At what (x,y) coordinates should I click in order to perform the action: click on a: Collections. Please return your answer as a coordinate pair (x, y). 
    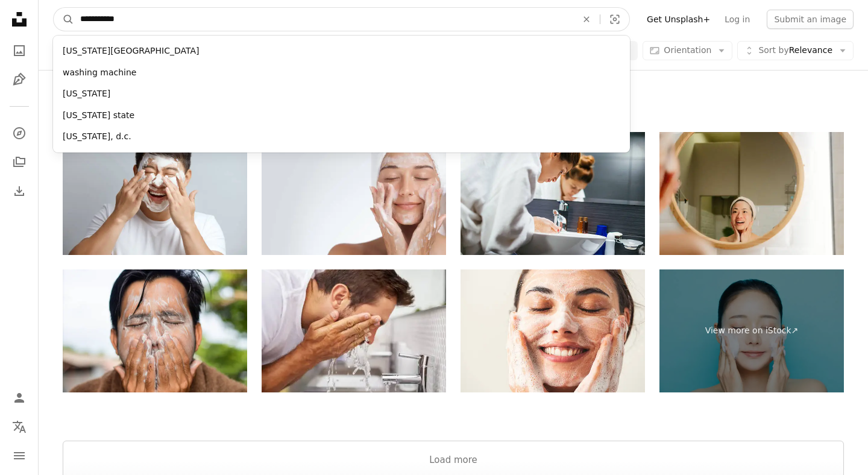
    Looking at the image, I should click on (19, 162).